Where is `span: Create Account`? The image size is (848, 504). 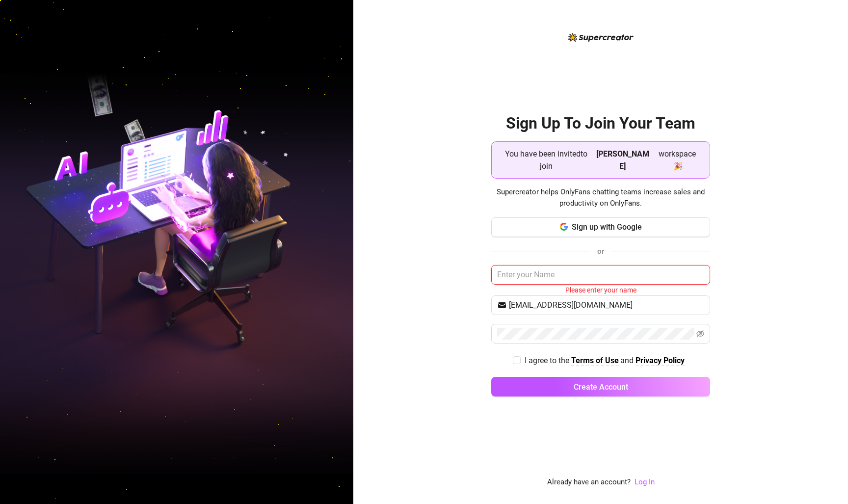 span: Create Account is located at coordinates (600, 387).